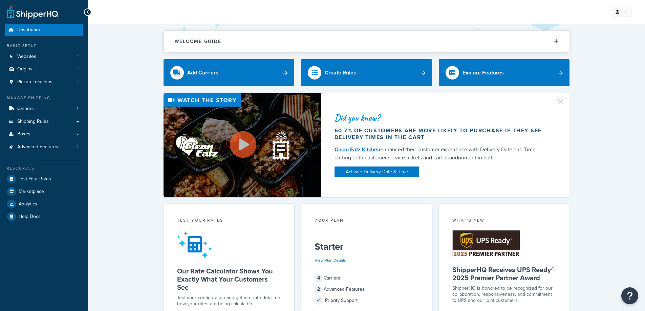 The image size is (645, 311). I want to click on a: Create Rules, so click(366, 73).